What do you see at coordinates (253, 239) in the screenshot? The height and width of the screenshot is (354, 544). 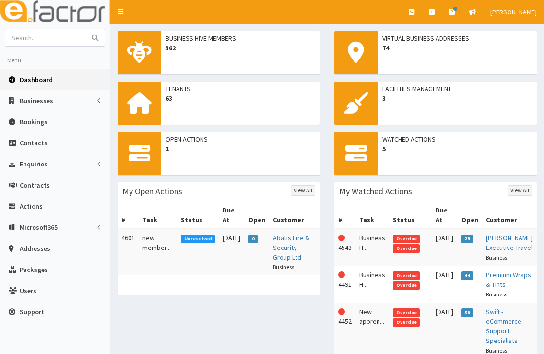 I see `span: 0` at bounding box center [253, 239].